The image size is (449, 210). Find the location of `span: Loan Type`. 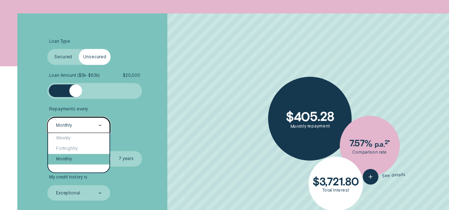

span: Loan Type is located at coordinates (60, 41).